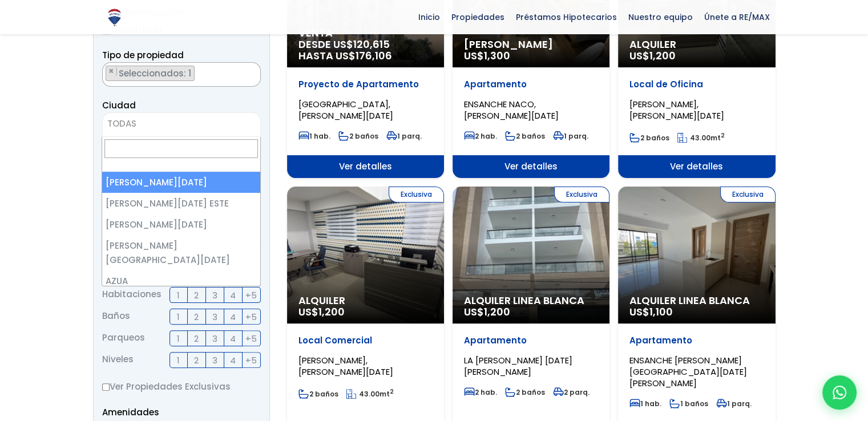  I want to click on span: 176,106, so click(374, 55).